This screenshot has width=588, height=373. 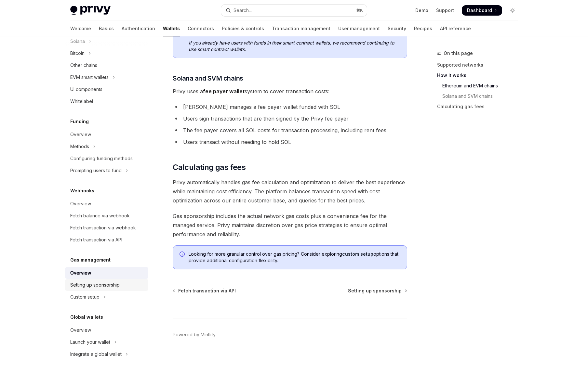 I want to click on div: Custom setup, so click(x=85, y=297).